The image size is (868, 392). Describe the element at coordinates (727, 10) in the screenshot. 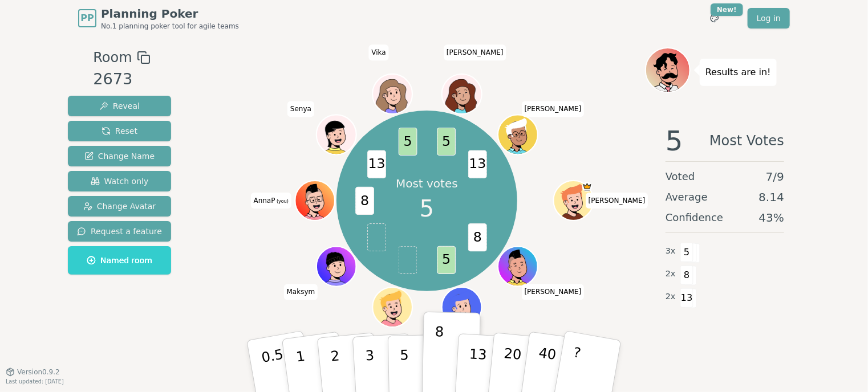

I see `div: New!` at that location.